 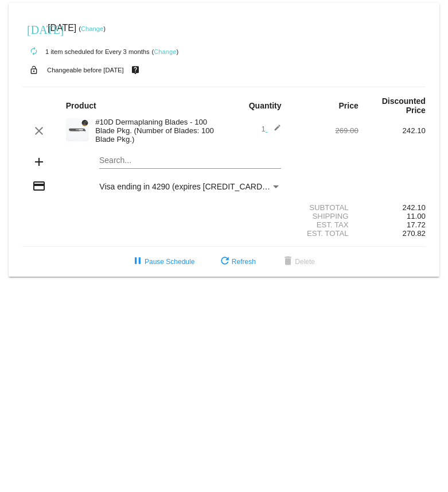 What do you see at coordinates (265, 106) in the screenshot?
I see `strong: Quantity` at bounding box center [265, 106].